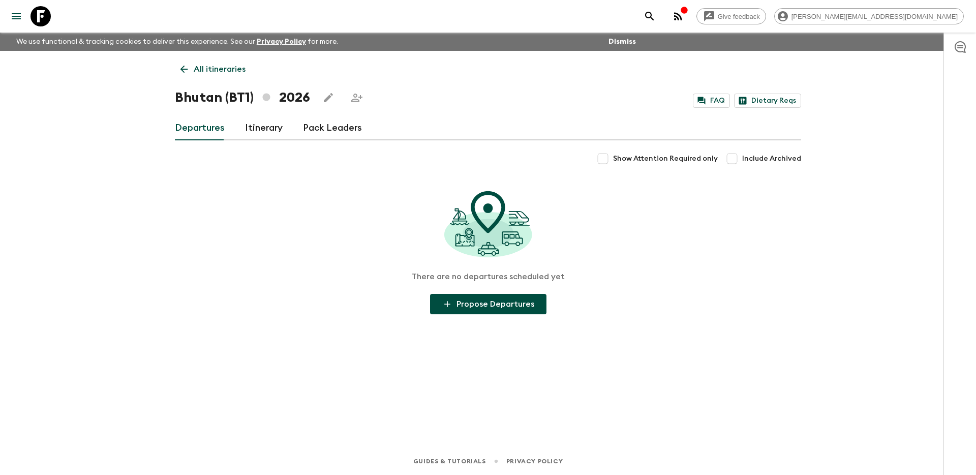 The height and width of the screenshot is (475, 976). What do you see at coordinates (622, 42) in the screenshot?
I see `button: Dismiss` at bounding box center [622, 42].